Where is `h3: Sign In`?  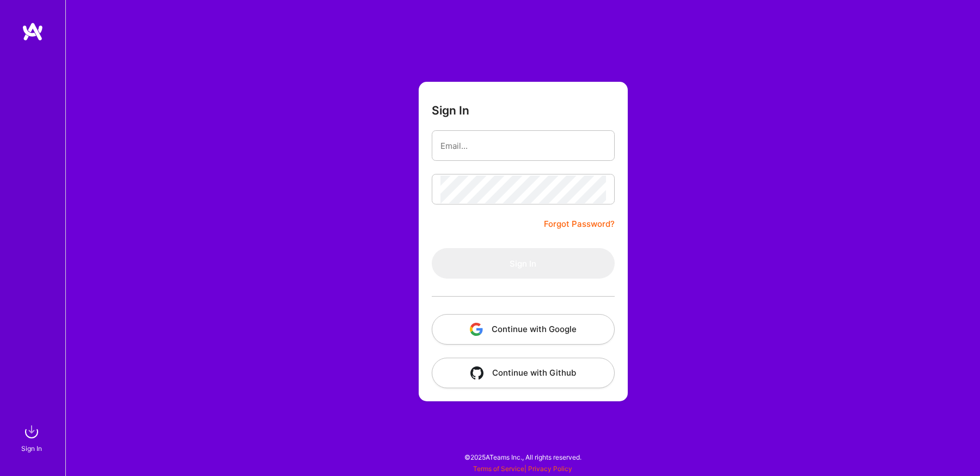 h3: Sign In is located at coordinates (450, 110).